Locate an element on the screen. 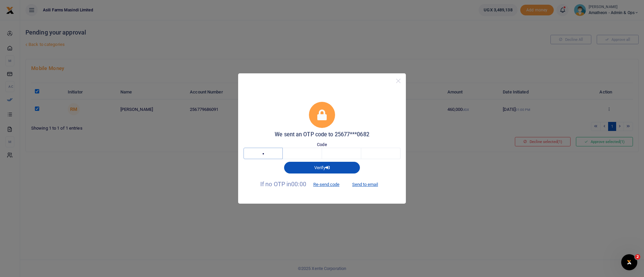 The image size is (644, 277). button: Close is located at coordinates (398, 81).